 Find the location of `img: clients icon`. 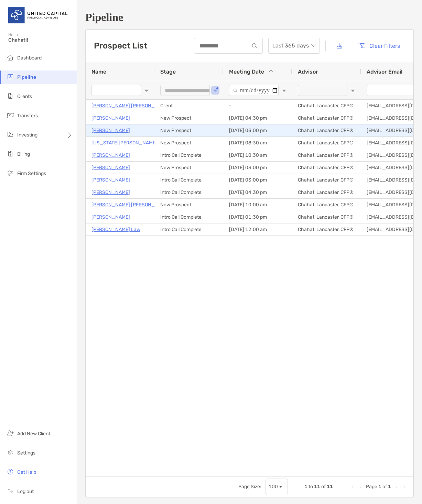

img: clients icon is located at coordinates (10, 96).